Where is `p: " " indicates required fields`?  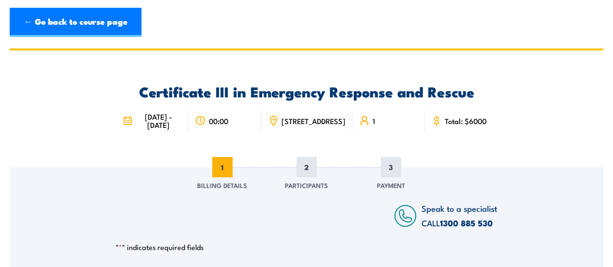
p: " " indicates required fields is located at coordinates (306, 247).